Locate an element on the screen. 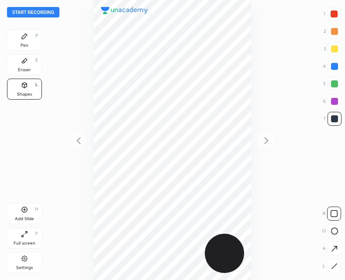  div: 1 is located at coordinates (332, 14).